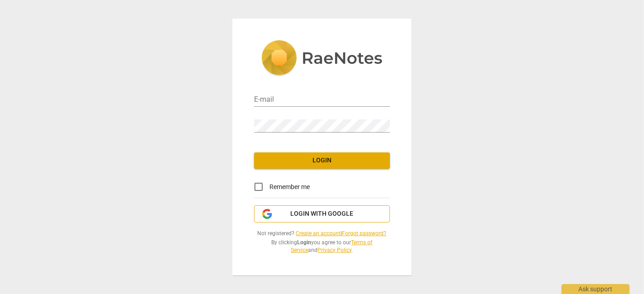 This screenshot has width=644, height=294. Describe the element at coordinates (335, 250) in the screenshot. I see `a: Privacy Policy` at that location.